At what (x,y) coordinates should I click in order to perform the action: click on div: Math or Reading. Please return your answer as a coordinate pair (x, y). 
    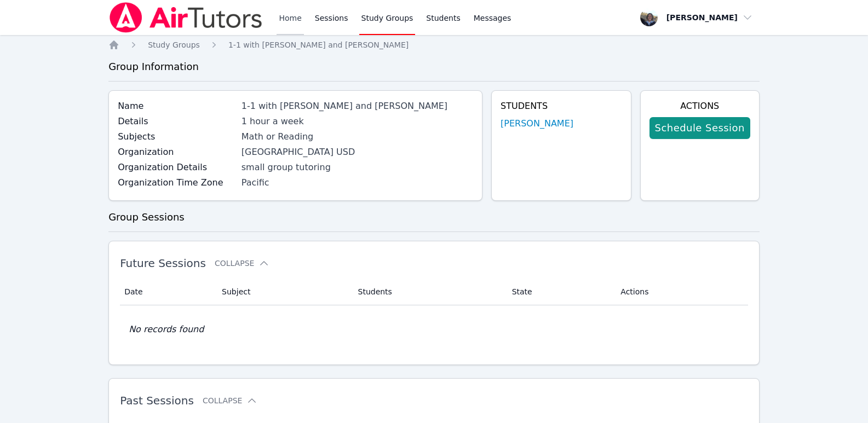
    Looking at the image, I should click on (357, 137).